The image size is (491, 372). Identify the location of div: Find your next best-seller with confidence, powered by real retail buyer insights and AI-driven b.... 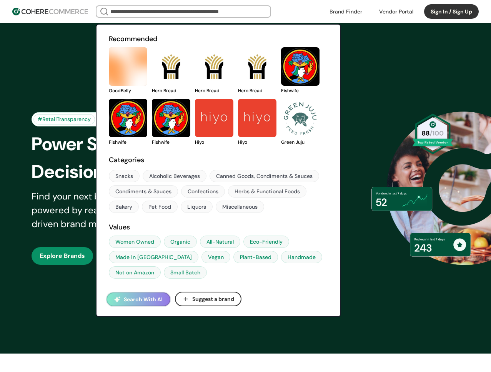
(137, 210).